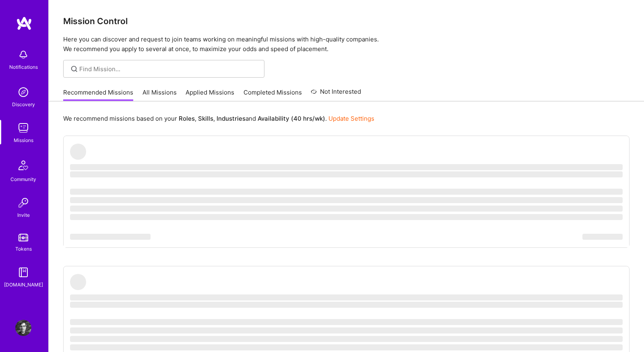  Describe the element at coordinates (74, 69) in the screenshot. I see `i: icon SearchGrey` at that location.